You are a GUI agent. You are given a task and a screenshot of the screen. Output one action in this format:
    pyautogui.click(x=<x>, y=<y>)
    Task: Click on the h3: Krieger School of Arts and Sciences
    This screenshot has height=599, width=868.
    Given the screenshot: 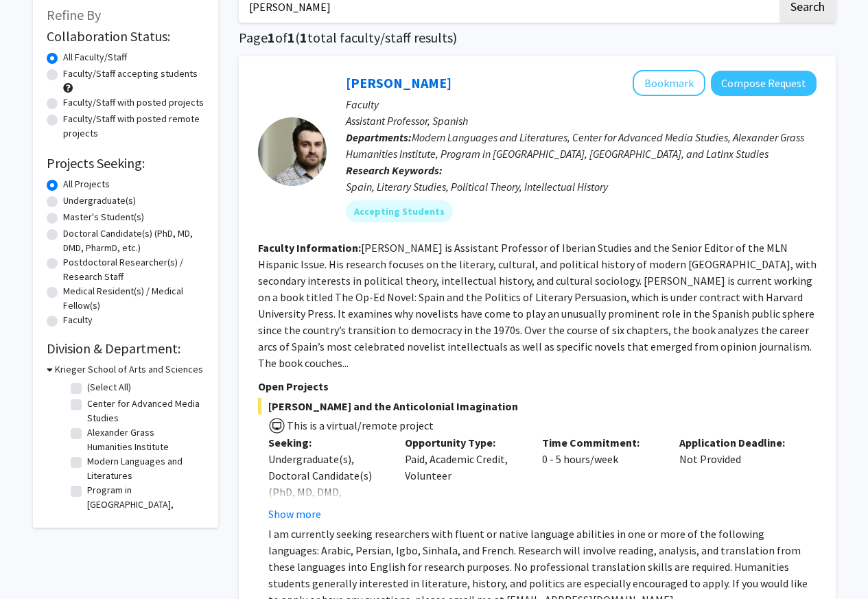 What is the action you would take?
    pyautogui.click(x=129, y=370)
    